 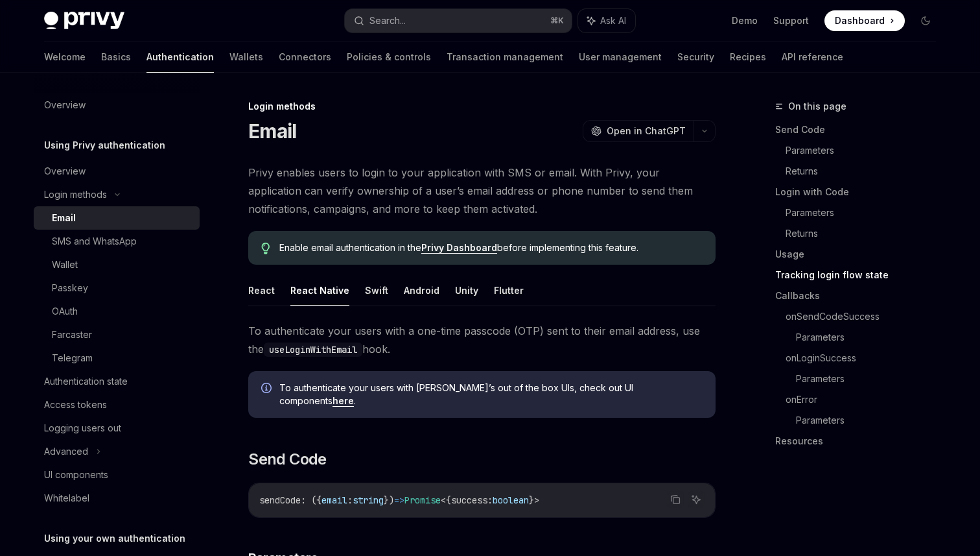 What do you see at coordinates (117, 311) in the screenshot?
I see `a: OAuth` at bounding box center [117, 311].